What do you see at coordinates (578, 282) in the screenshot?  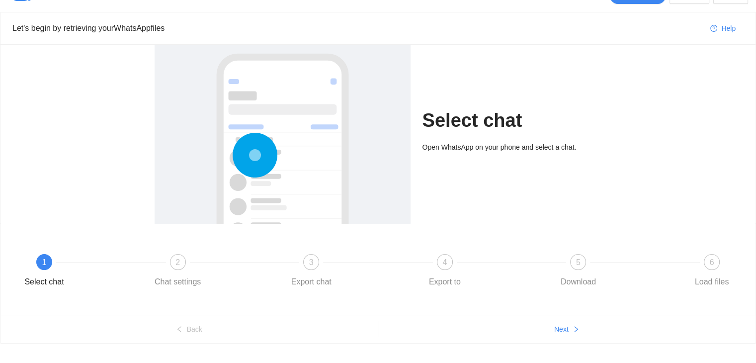 I see `div: Download` at bounding box center [578, 282].